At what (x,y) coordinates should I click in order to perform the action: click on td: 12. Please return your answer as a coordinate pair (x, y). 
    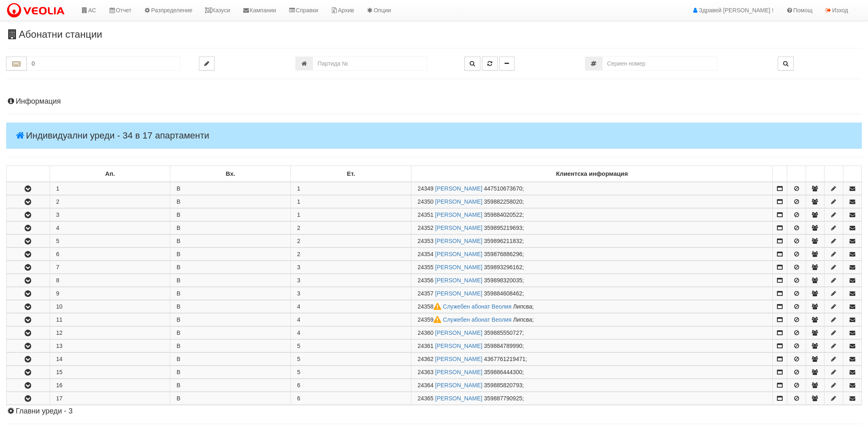
    Looking at the image, I should click on (110, 333).